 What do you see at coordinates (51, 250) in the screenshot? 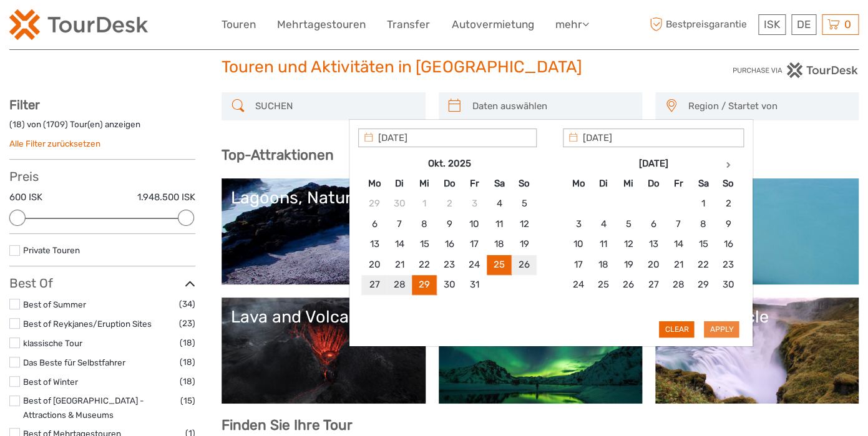
I see `a: Private Touren` at bounding box center [51, 250].